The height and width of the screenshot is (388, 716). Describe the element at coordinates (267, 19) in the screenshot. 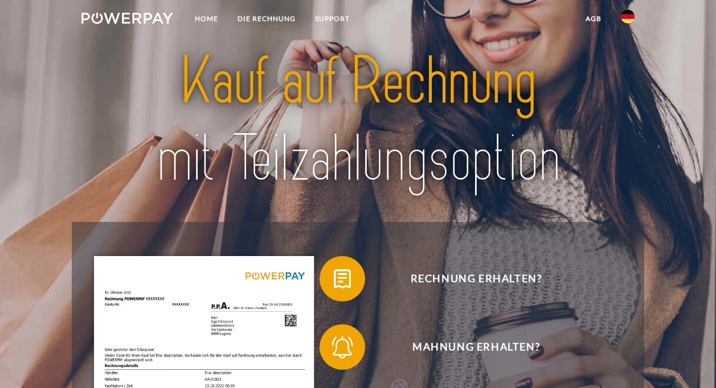

I see `a: DIE RECHNUNG` at that location.